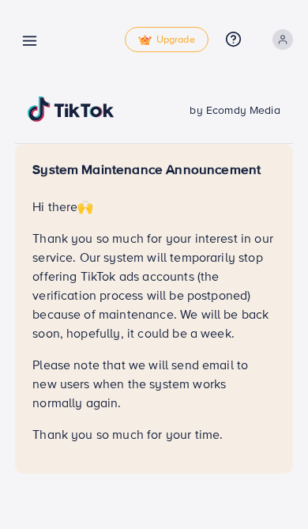 The width and height of the screenshot is (308, 529). What do you see at coordinates (154, 206) in the screenshot?
I see `p: Hi there` at bounding box center [154, 206].